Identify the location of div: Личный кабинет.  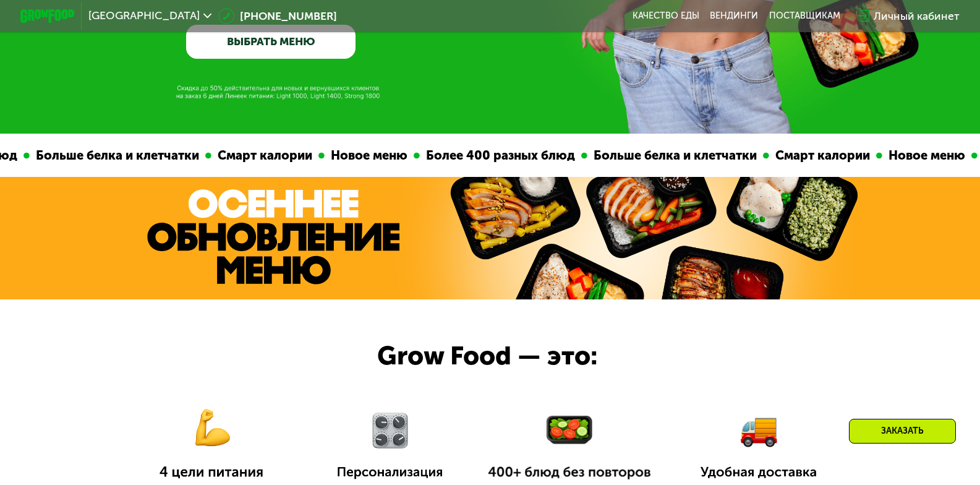
(916, 16).